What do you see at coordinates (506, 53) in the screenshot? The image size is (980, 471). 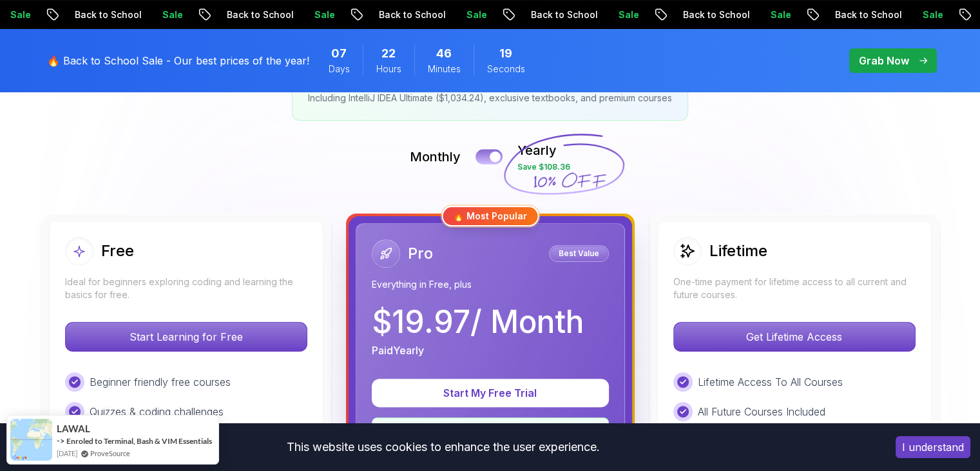 I see `span: 19 Seconds` at bounding box center [506, 53].